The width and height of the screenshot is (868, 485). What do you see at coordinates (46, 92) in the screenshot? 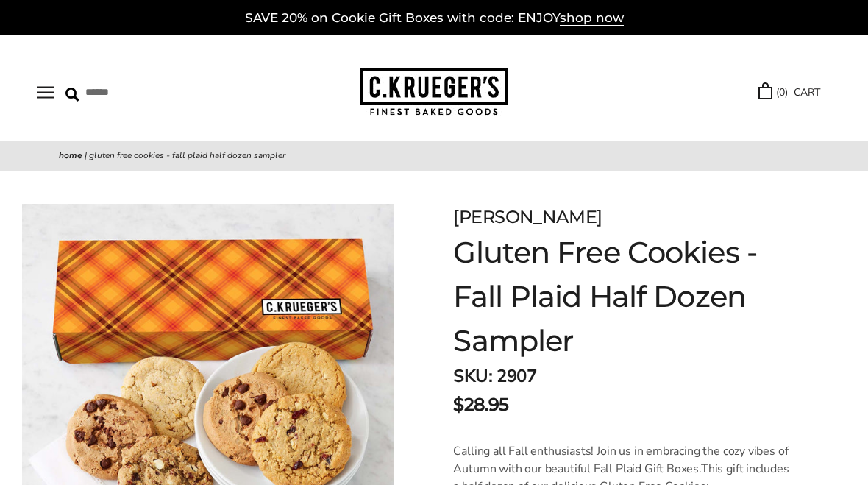
I see `button: Open navigation` at bounding box center [46, 92].